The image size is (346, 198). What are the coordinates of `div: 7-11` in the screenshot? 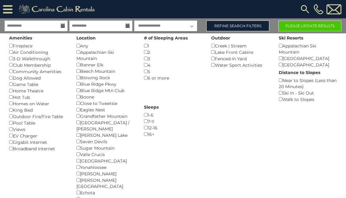 It's located at (173, 121).